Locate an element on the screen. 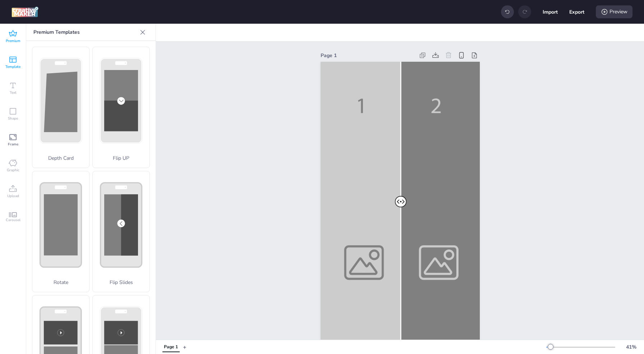 The image size is (644, 354). span: Frame is located at coordinates (13, 144).